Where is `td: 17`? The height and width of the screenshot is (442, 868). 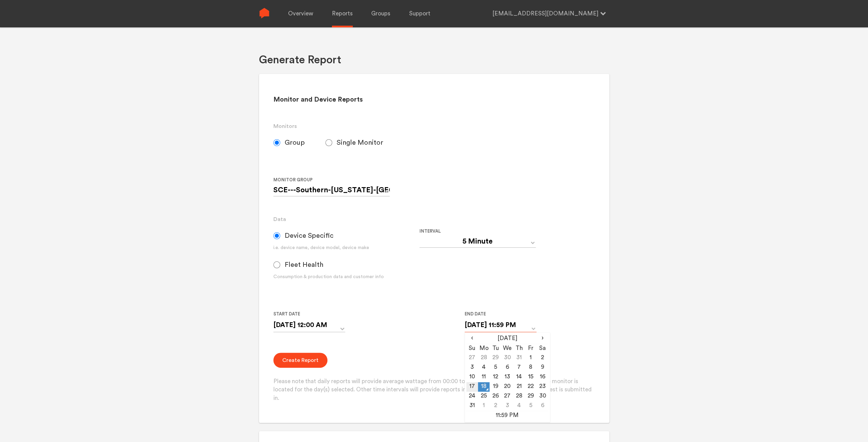
td: 17 is located at coordinates (473, 387).